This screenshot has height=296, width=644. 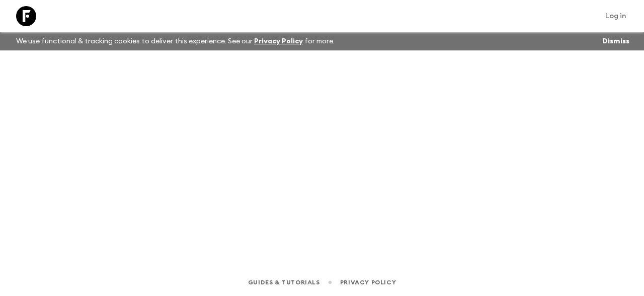 I want to click on a: Guides & Tutorials, so click(x=284, y=282).